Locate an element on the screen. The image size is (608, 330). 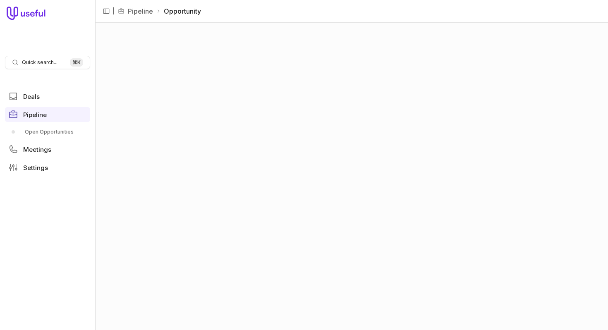
span: Settings is located at coordinates (36, 168).